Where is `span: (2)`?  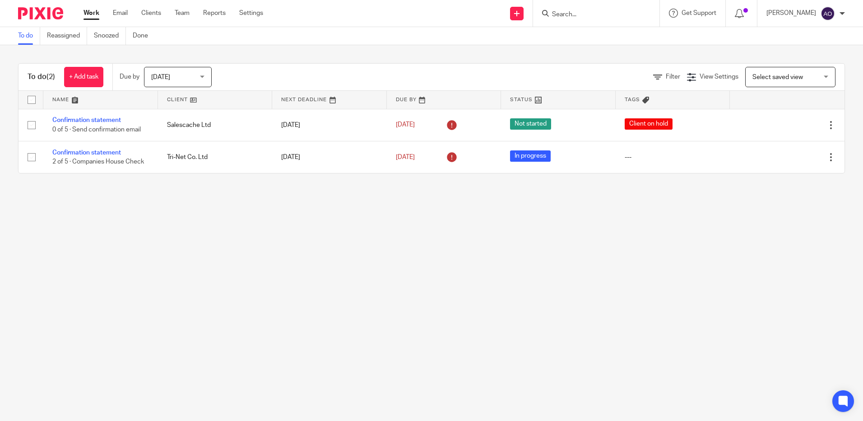
span: (2) is located at coordinates (51, 77).